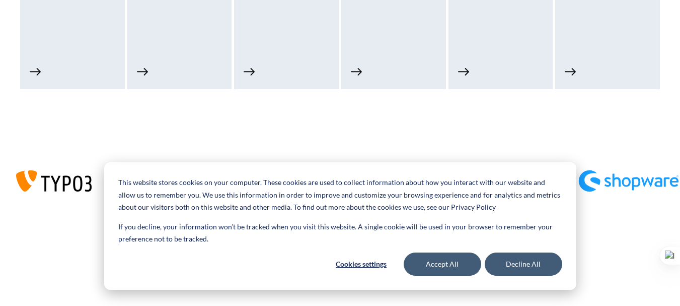  Describe the element at coordinates (443, 264) in the screenshot. I see `button: Accept All` at that location.